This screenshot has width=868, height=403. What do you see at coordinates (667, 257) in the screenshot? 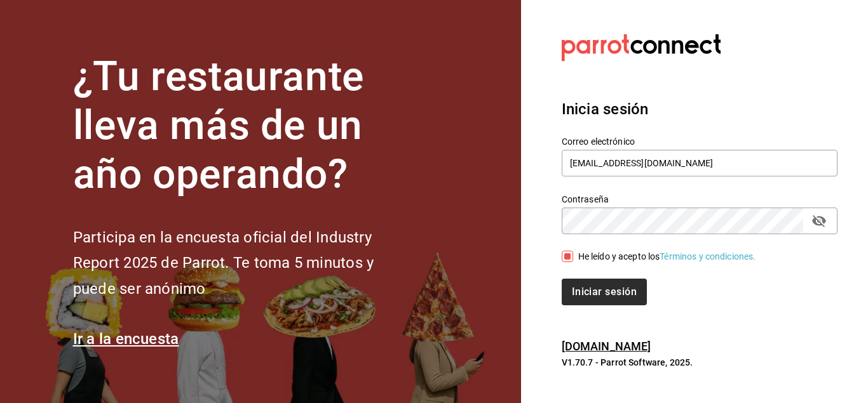
I see `div: He leído y acepto los` at bounding box center [667, 257].